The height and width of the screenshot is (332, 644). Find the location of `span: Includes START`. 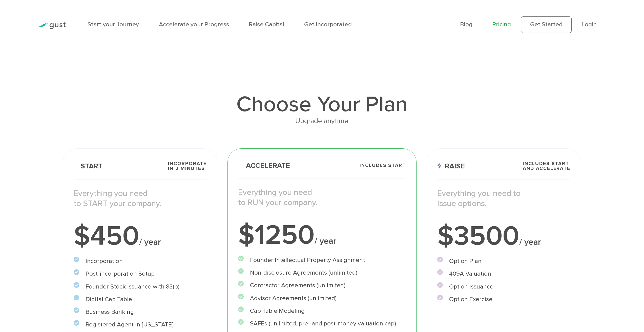

span: Includes START is located at coordinates (382, 165).